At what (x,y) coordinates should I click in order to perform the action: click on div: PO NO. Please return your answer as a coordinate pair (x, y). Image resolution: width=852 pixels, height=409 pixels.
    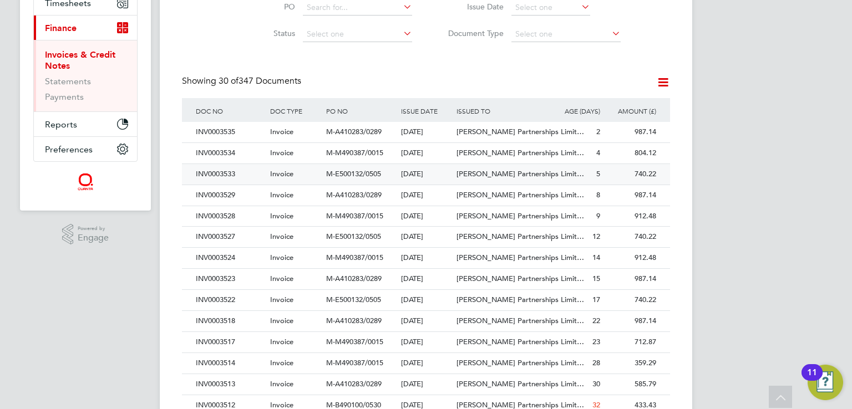
    Looking at the image, I should click on (361, 111).